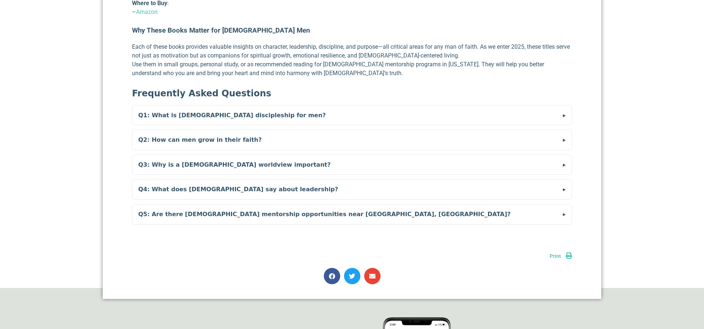 The height and width of the screenshot is (329, 704). What do you see at coordinates (352, 60) in the screenshot?
I see `p: Each of these books provides valuable insights on character, leadership, discipline, and purpose—...` at bounding box center [352, 60].